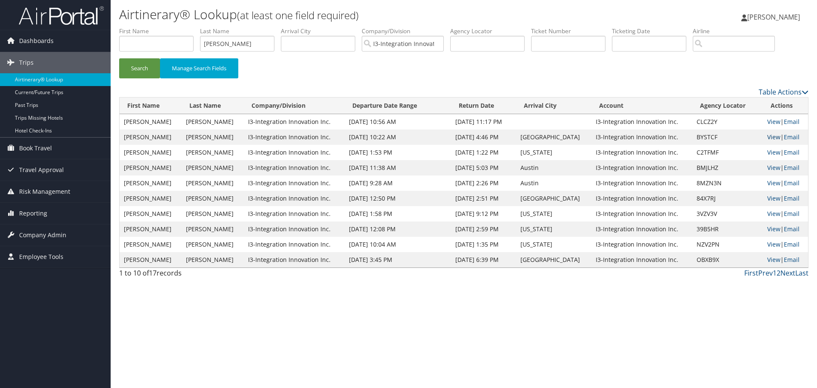 This screenshot has width=817, height=388. I want to click on span: Reporting, so click(33, 213).